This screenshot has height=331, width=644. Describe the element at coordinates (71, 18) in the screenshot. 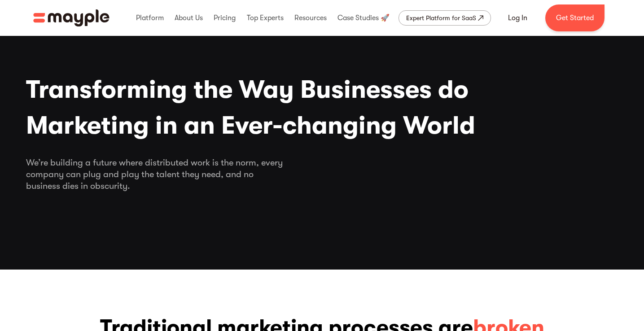

I see `img: Mayple logo` at that location.